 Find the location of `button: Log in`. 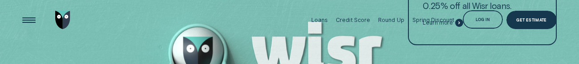

button: Log in is located at coordinates (483, 19).